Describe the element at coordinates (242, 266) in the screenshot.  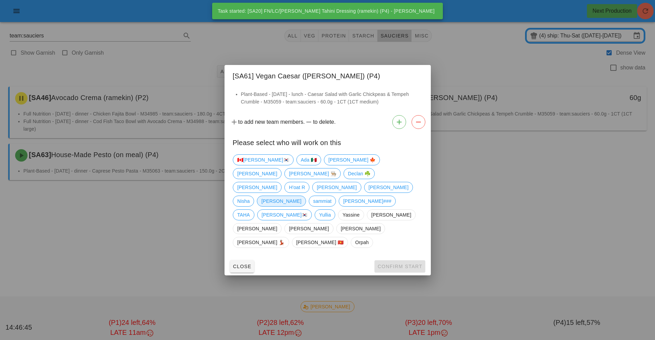
I see `span: Close` at that location.